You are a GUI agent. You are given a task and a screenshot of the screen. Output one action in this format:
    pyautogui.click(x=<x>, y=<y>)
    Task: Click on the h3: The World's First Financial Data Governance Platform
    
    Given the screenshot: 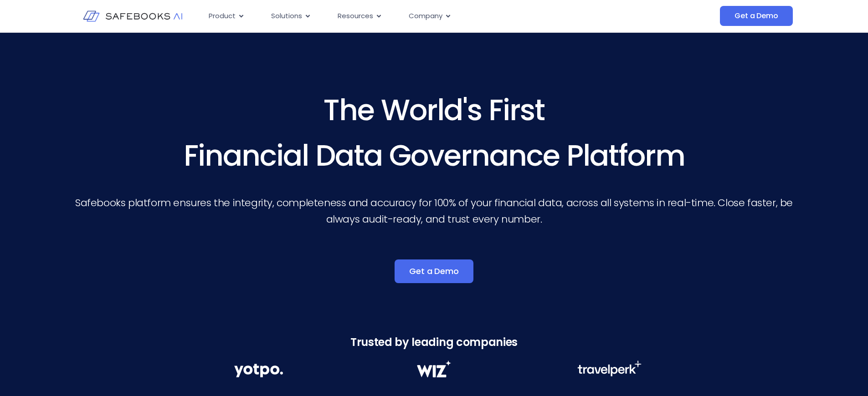 What is the action you would take?
    pyautogui.click(x=434, y=133)
    